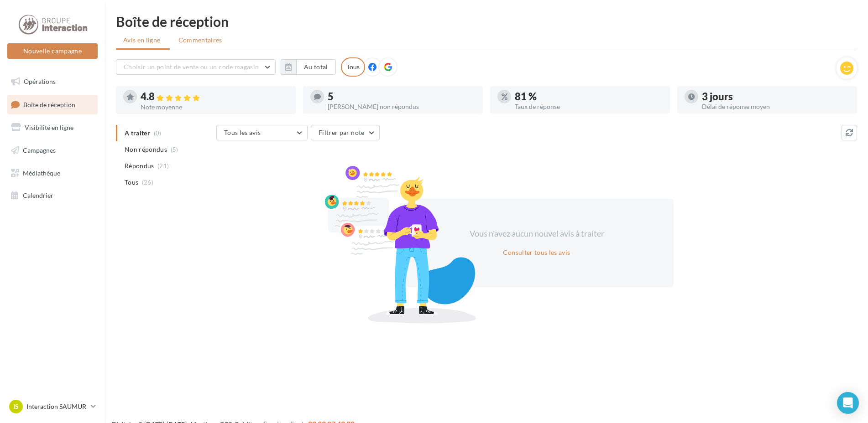 The width and height of the screenshot is (868, 423). What do you see at coordinates (16, 407) in the screenshot?
I see `span: IS` at bounding box center [16, 407].